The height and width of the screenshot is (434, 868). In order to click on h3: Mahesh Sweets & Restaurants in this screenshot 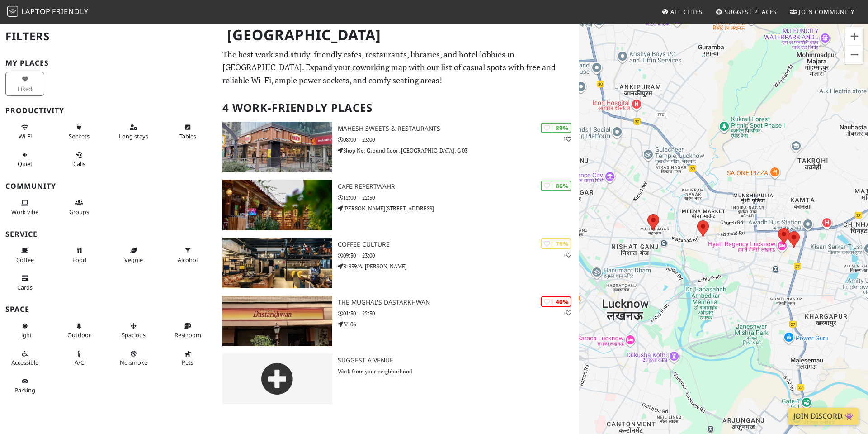, I will do `click(458, 128)`.